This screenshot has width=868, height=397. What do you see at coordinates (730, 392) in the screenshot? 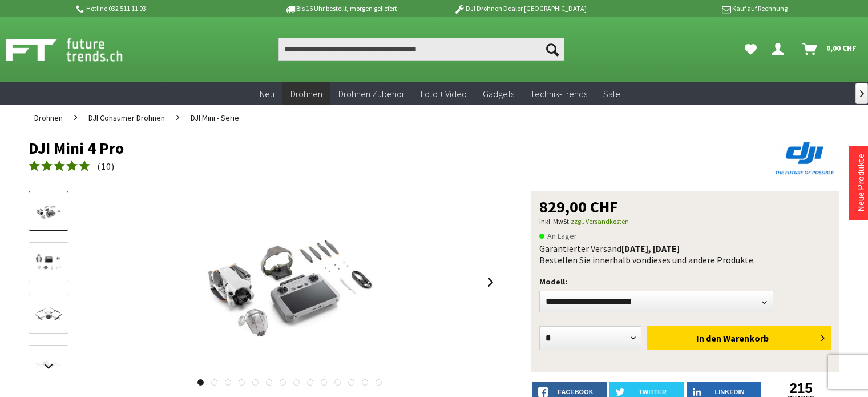
I see `span: LinkedIn` at bounding box center [730, 392].